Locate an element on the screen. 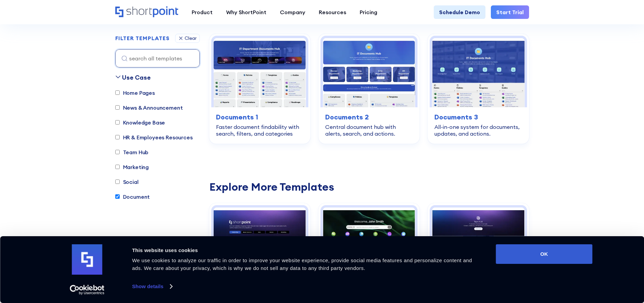 The width and height of the screenshot is (644, 303). div: FILTER TEMPLATES is located at coordinates (142, 39).